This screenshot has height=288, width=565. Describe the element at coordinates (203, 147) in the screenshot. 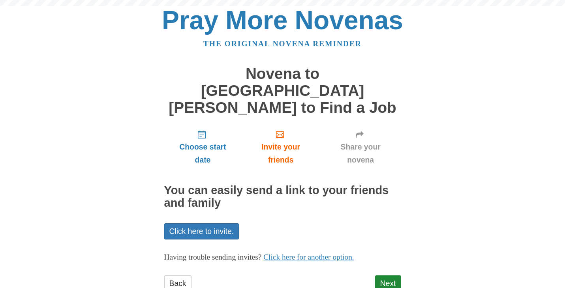

I see `a: Choose start date` at that location.